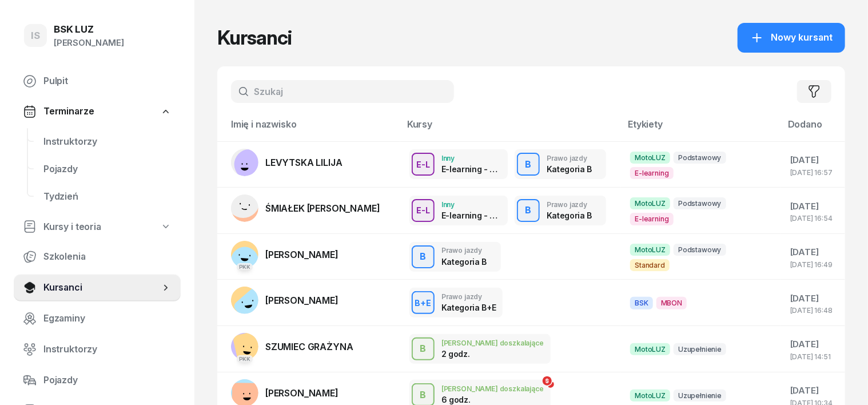 The height and width of the screenshot is (405, 868). I want to click on span: Standard, so click(650, 265).